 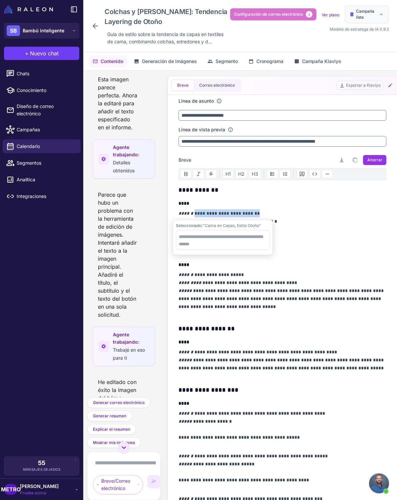 I want to click on button: Cronograma, so click(x=266, y=61).